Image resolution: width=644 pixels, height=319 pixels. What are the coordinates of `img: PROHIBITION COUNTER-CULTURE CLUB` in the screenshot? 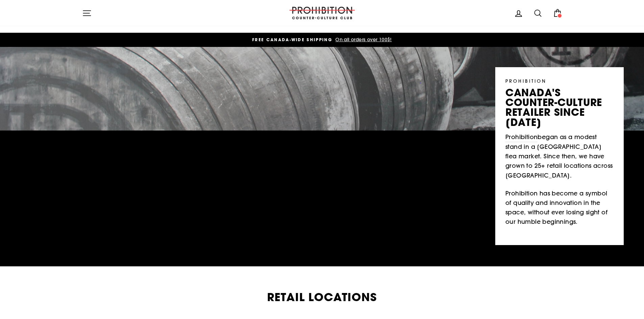 It's located at (322, 13).